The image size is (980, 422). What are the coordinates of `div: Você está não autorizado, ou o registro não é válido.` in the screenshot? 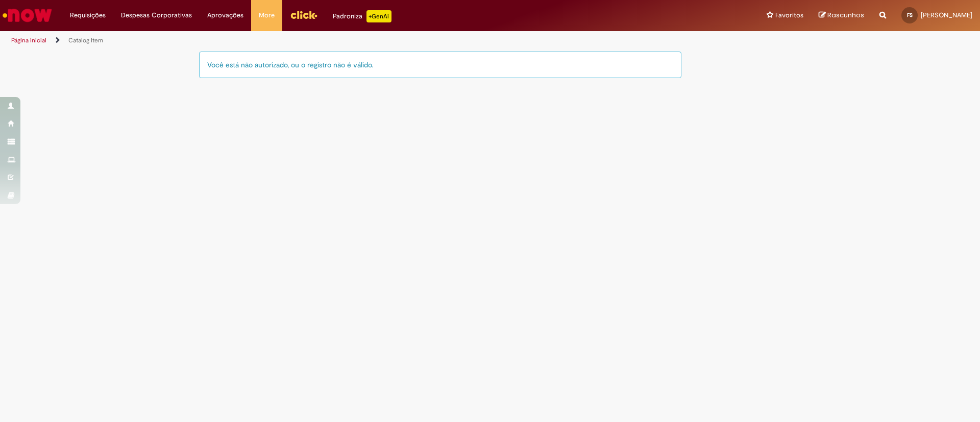 It's located at (440, 65).